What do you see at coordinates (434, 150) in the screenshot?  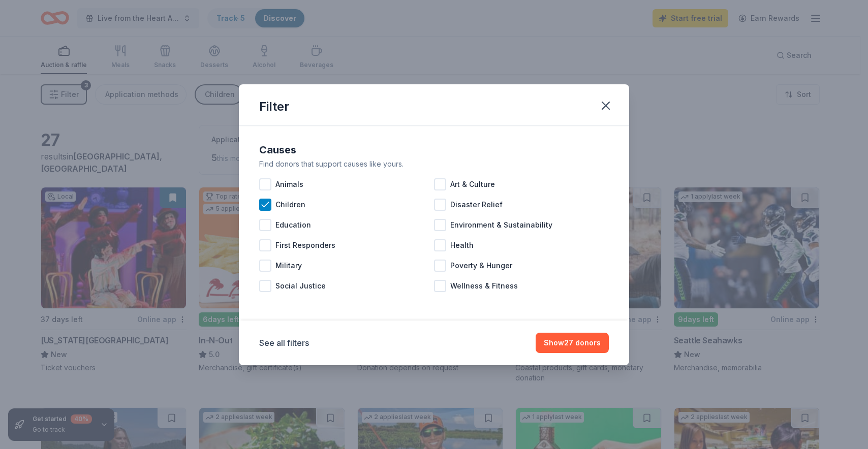 I see `div: Causes` at bounding box center [434, 150].